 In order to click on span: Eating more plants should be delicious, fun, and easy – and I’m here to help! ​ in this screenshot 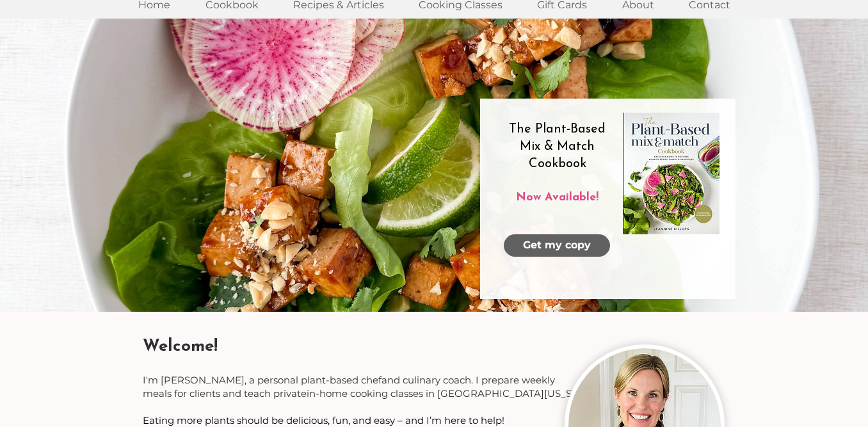, I will do `click(325, 420)`.